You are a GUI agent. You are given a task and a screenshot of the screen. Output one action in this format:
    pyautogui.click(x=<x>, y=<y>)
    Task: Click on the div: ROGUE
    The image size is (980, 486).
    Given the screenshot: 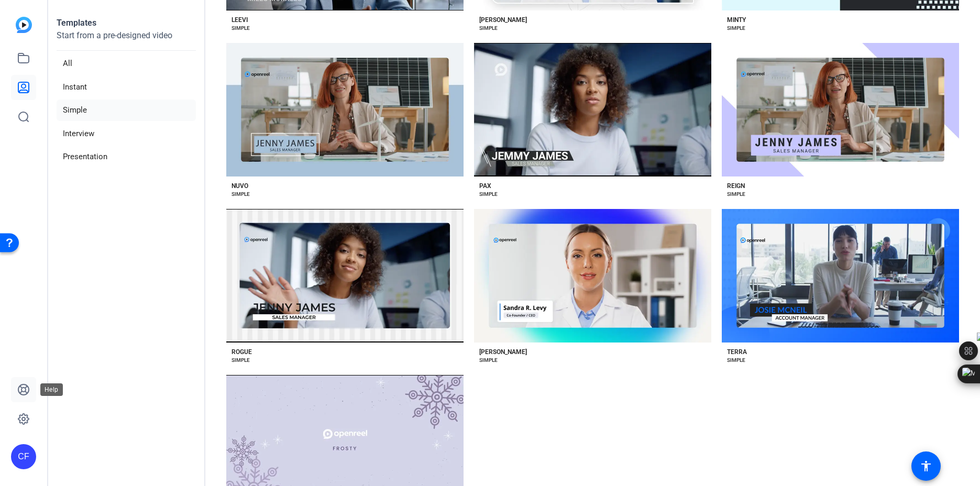 What is the action you would take?
    pyautogui.click(x=241, y=352)
    